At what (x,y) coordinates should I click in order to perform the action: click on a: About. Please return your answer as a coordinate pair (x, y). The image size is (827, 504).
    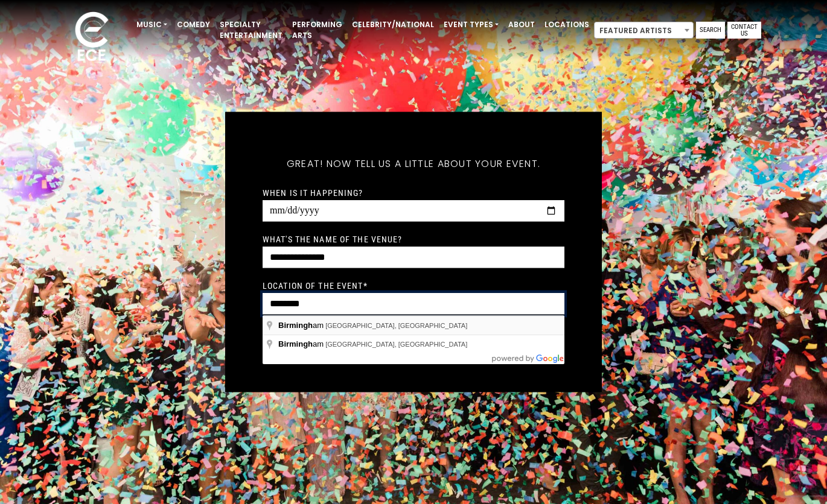
    Looking at the image, I should click on (521, 25).